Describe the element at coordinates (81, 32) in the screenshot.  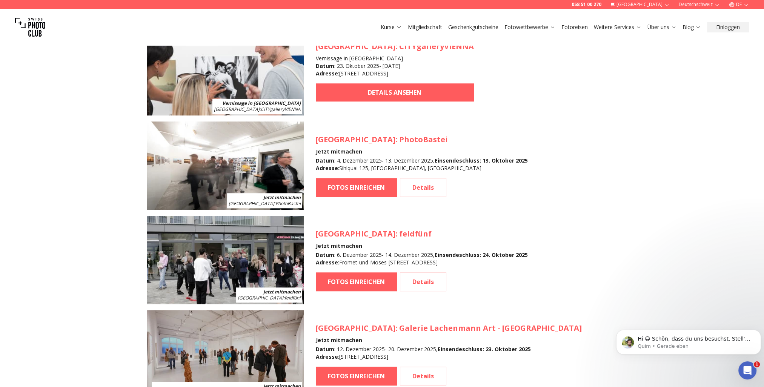
I see `span: Hi 😀 Schön, dass du uns besuchst. Stell' uns gerne jederzeit Fragen oder hinterlasse ein Feedback.` at that location.